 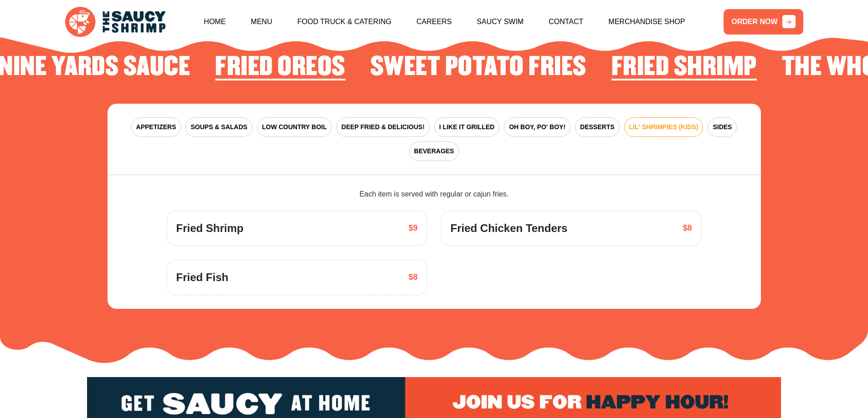 I want to click on h2: Sweet Potato Fries, so click(x=478, y=67).